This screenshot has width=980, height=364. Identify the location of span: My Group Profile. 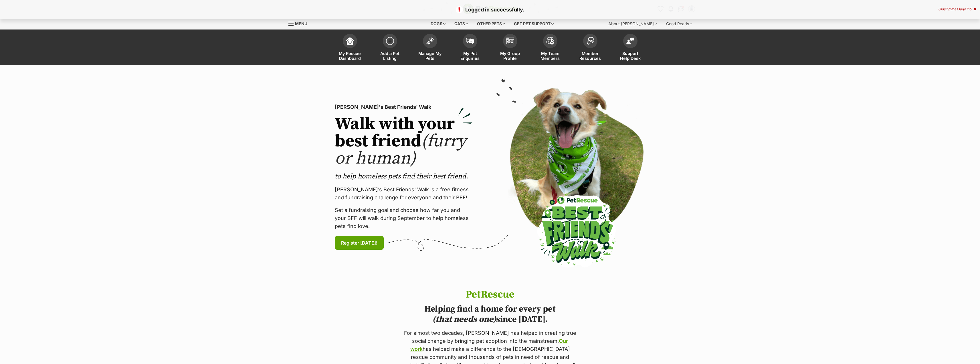
(510, 56).